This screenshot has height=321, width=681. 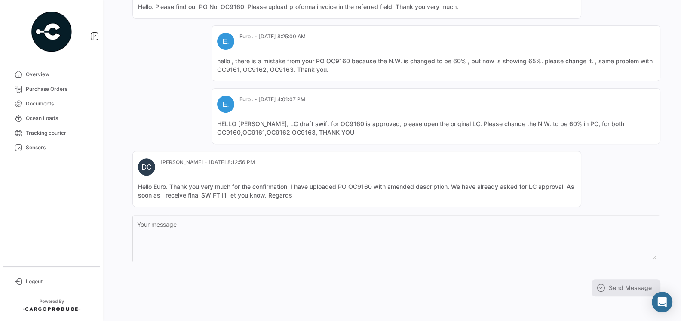 What do you see at coordinates (59, 74) in the screenshot?
I see `span: Overview` at bounding box center [59, 74].